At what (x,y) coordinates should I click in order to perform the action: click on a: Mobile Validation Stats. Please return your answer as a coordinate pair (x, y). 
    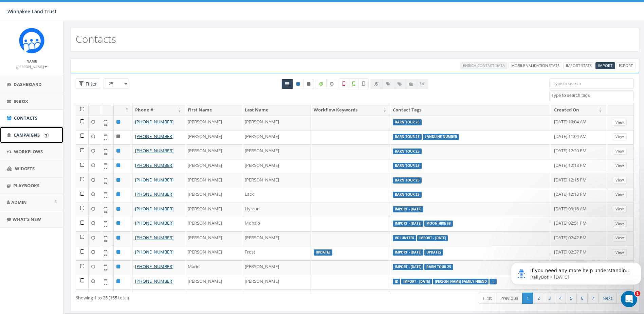
    Looking at the image, I should click on (535, 66).